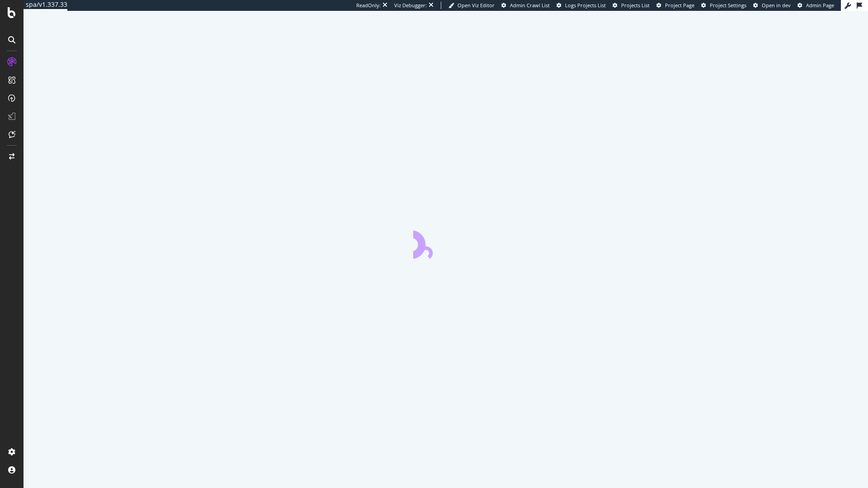  Describe the element at coordinates (586, 5) in the screenshot. I see `span: Logs Projects List` at that location.